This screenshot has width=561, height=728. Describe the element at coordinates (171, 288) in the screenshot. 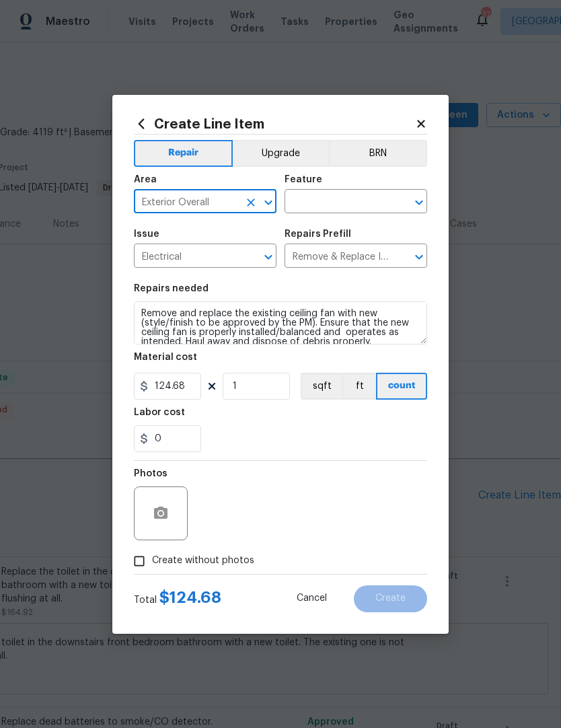

I see `h5: Repairs needed` at that location.